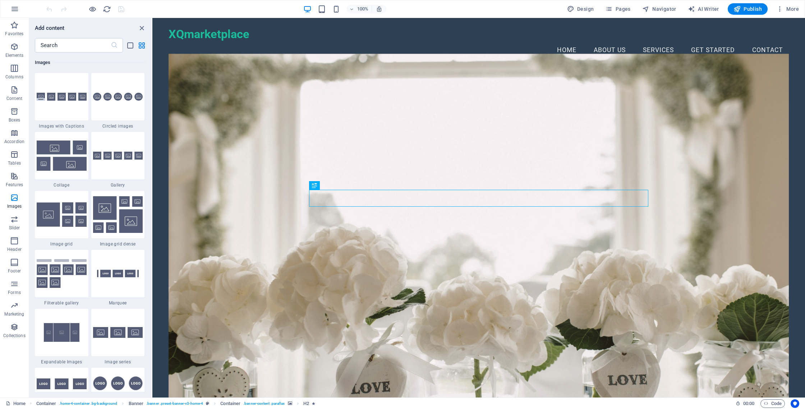 This screenshot has height=409, width=805. What do you see at coordinates (659, 9) in the screenshot?
I see `button: Navigator` at bounding box center [659, 9].